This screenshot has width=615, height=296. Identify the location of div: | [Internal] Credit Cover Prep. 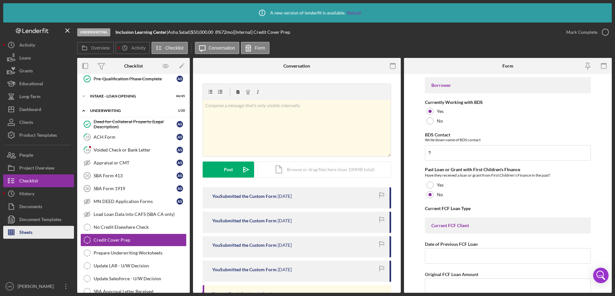
(261, 32).